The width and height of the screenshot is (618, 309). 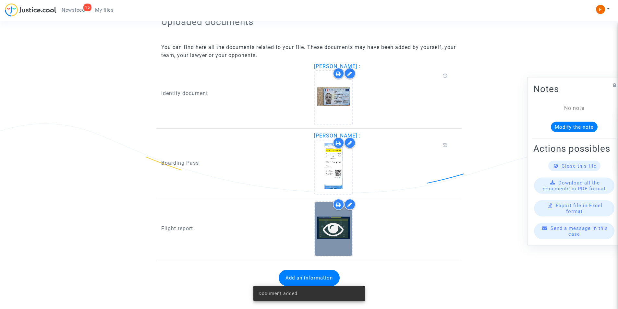 I want to click on span: Document added, so click(x=278, y=294).